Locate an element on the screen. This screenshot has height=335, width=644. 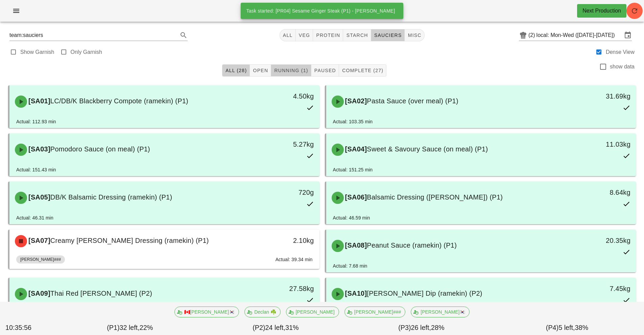
span: Running (1) is located at coordinates (291, 70).